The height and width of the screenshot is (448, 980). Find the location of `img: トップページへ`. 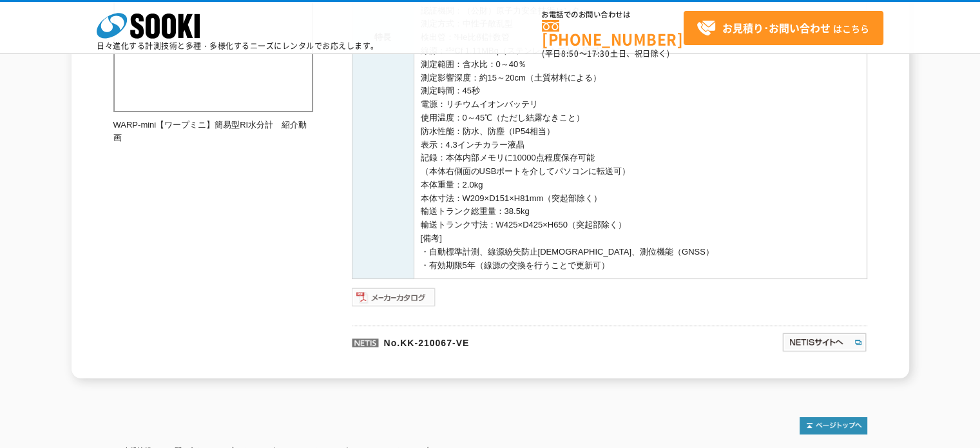

img: トップページへ is located at coordinates (833, 425).